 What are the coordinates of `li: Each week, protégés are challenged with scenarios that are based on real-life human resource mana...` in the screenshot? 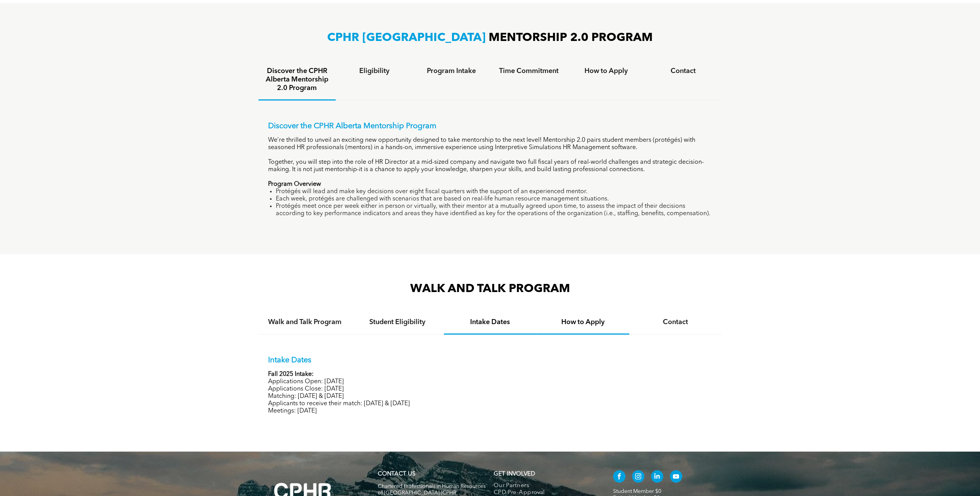 It's located at (494, 199).